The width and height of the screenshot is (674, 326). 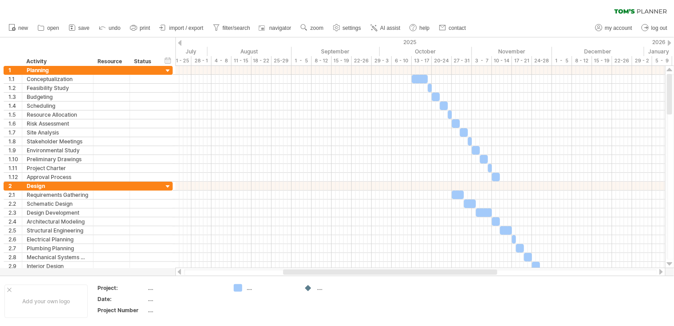 What do you see at coordinates (186, 28) in the screenshot?
I see `span: import / export` at bounding box center [186, 28].